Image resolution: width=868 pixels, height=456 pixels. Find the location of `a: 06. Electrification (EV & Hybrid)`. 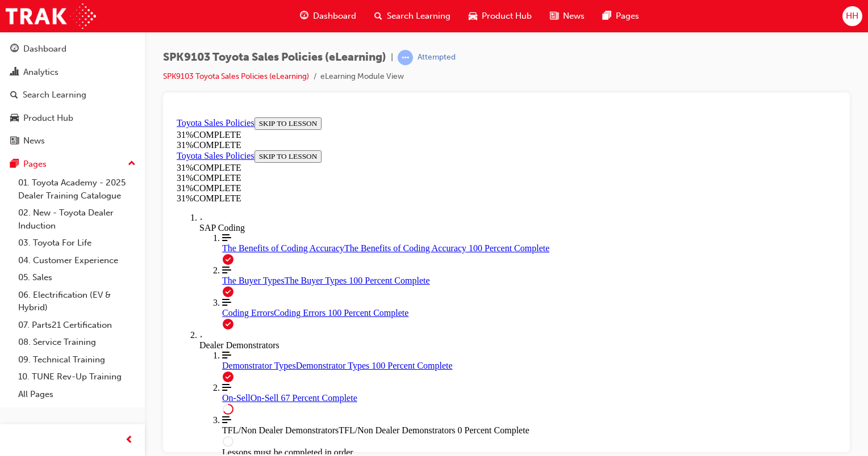

a: 06. Electrification (EV & Hybrid) is located at coordinates (77, 302).